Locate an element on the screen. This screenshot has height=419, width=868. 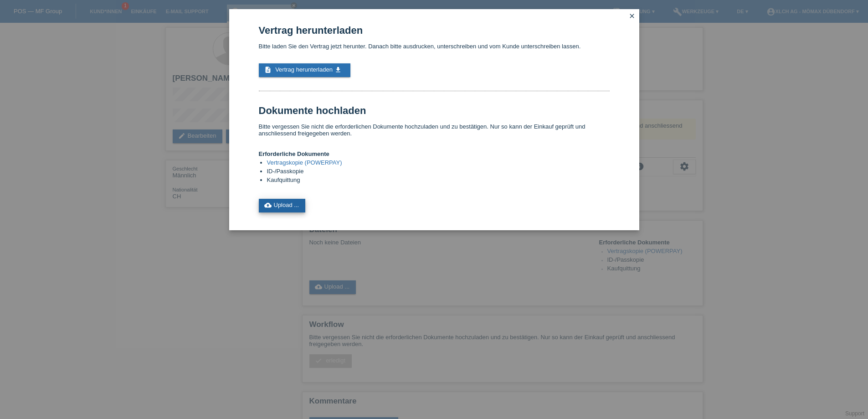
h1: Vertrag herunterladen is located at coordinates (434, 30).